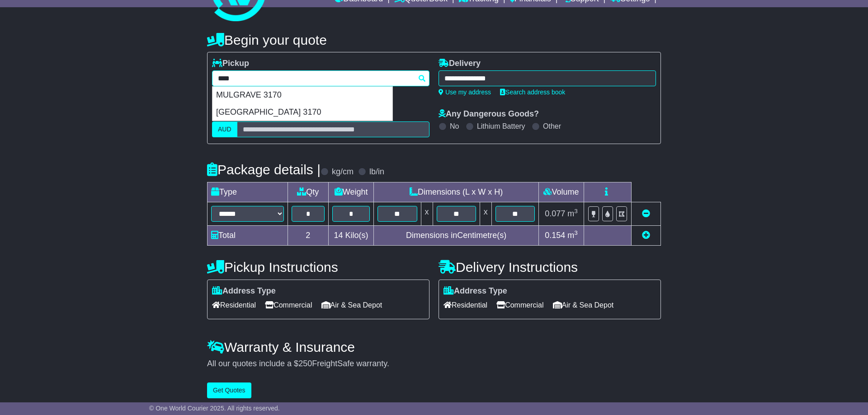 This screenshot has height=415, width=868. I want to click on h4: Package details |, so click(264, 170).